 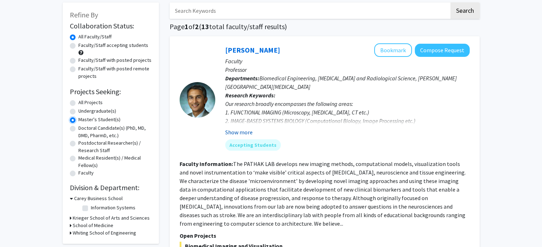 I want to click on span: 13, so click(x=205, y=26).